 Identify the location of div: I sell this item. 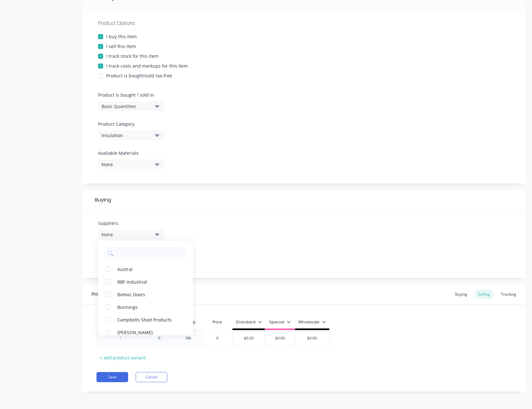
(121, 46).